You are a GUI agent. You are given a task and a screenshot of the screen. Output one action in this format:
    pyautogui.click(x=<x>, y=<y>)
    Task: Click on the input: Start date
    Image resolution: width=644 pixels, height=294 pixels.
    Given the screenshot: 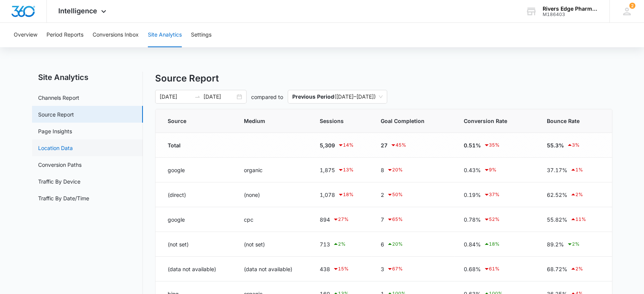 What is the action you would take?
    pyautogui.click(x=175, y=97)
    